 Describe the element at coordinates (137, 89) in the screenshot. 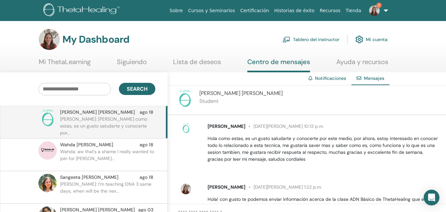

I see `button: Search` at that location.